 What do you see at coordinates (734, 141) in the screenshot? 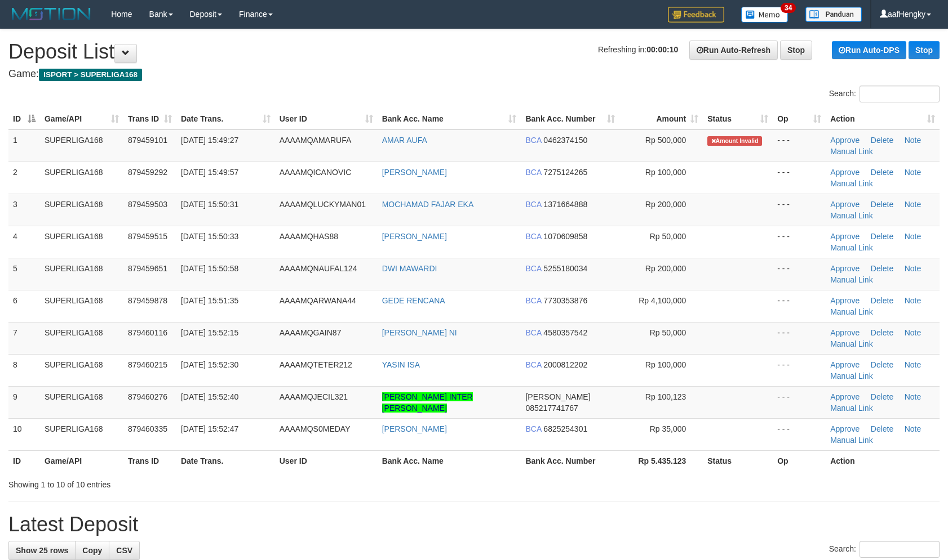
I see `span: Amount is not matched` at bounding box center [734, 141].